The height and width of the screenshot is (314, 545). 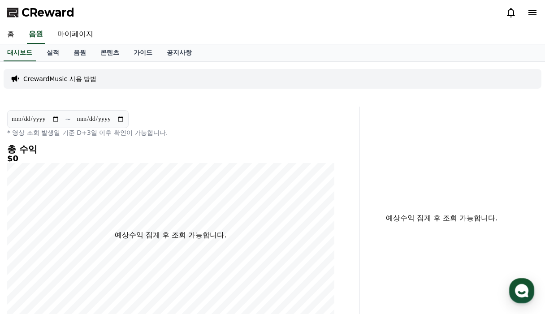 What do you see at coordinates (171, 149) in the screenshot?
I see `h4: 총 수익` at bounding box center [171, 149].